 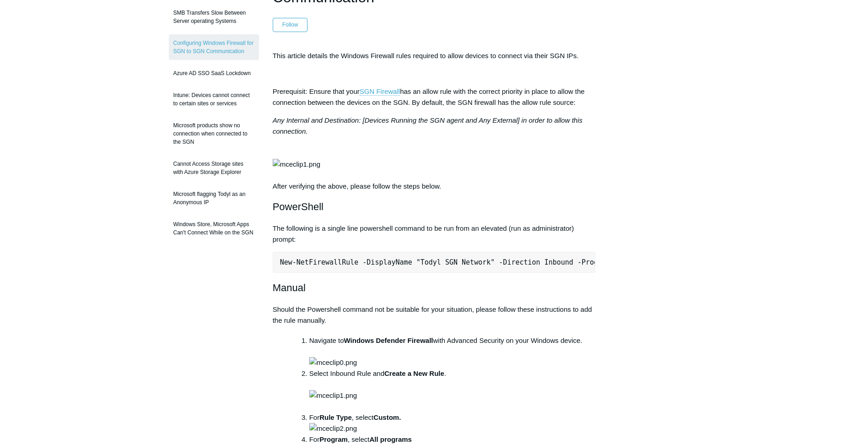 What do you see at coordinates (214, 47) in the screenshot?
I see `a: Configuring Windows Firewall for SGN to SGN Communication` at bounding box center [214, 47].